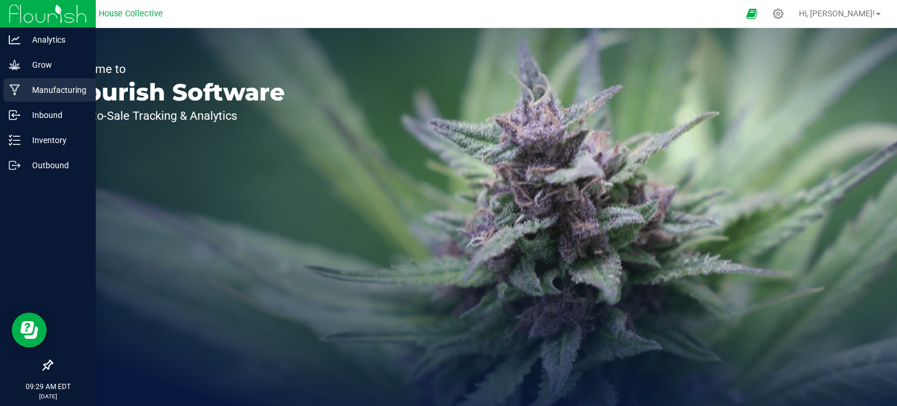  Describe the element at coordinates (752, 13) in the screenshot. I see `span: Open Ecommerce Menu` at that location.